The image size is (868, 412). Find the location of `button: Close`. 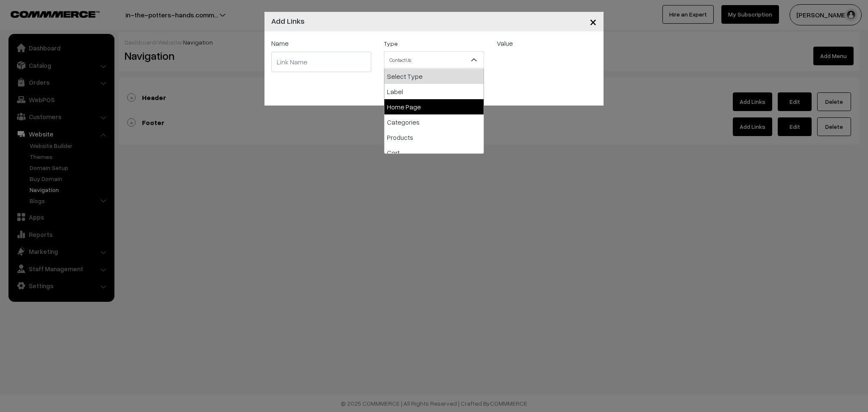

button: Close is located at coordinates (593, 21).